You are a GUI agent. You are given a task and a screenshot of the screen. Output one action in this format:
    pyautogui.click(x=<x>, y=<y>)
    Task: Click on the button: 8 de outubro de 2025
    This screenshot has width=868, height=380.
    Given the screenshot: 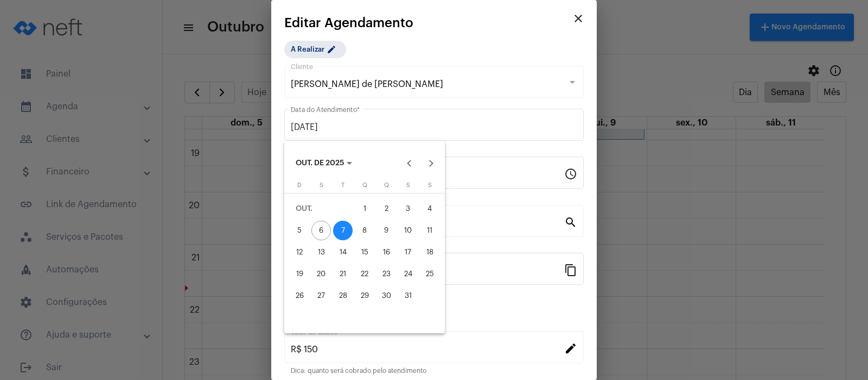 What is the action you would take?
    pyautogui.click(x=365, y=231)
    